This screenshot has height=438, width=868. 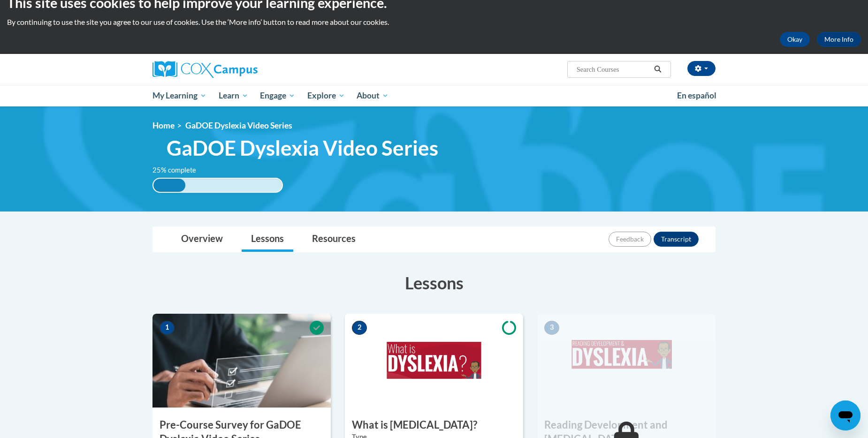 I want to click on a: Engage, so click(x=277, y=96).